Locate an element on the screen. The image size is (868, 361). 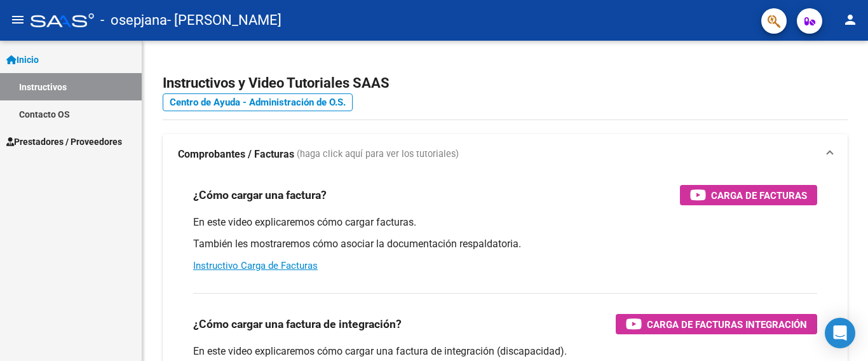
div: Open Intercom Messenger is located at coordinates (840, 333).